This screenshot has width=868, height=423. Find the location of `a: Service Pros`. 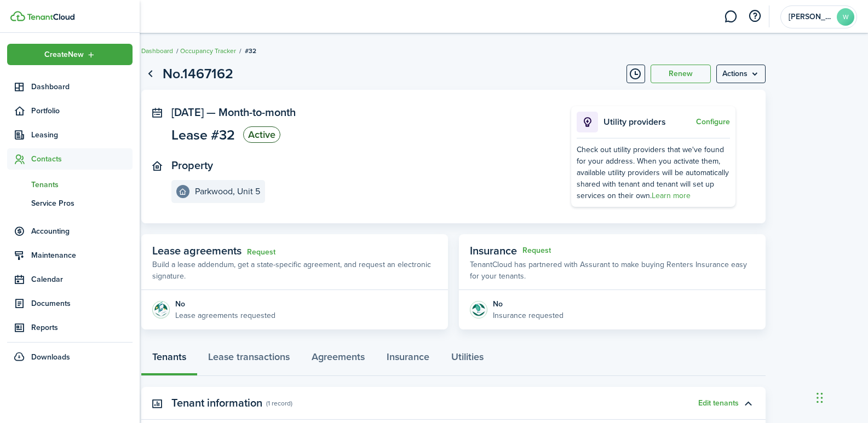

a: Service Pros is located at coordinates (70, 203).